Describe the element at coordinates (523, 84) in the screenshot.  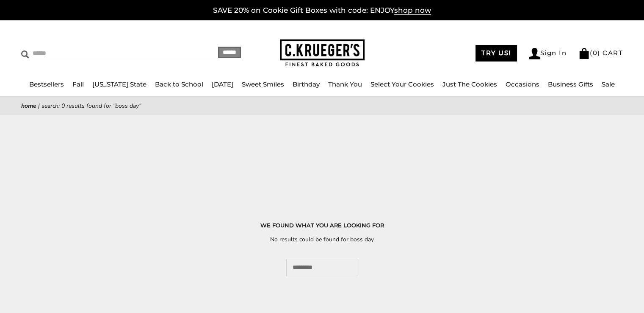
I see `a: Occasions` at that location.